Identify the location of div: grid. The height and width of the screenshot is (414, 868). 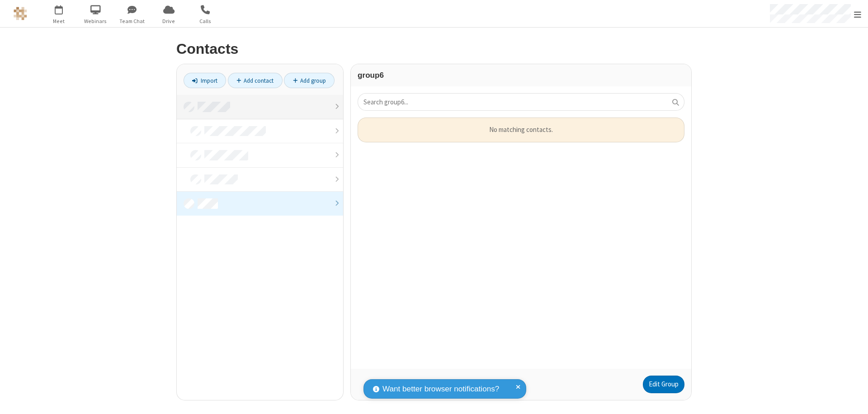
(521, 243).